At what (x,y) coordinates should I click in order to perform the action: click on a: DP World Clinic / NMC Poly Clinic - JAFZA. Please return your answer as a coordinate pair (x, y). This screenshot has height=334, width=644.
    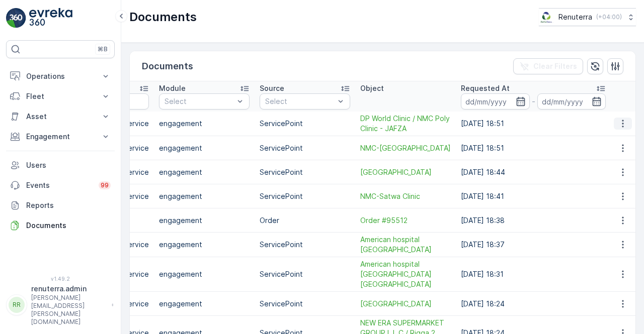
    Looking at the image, I should click on (406, 123).